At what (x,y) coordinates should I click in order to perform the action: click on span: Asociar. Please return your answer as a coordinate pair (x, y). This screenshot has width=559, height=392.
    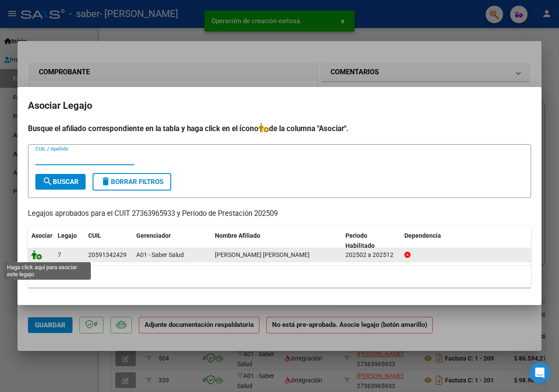
    Looking at the image, I should click on (42, 235).